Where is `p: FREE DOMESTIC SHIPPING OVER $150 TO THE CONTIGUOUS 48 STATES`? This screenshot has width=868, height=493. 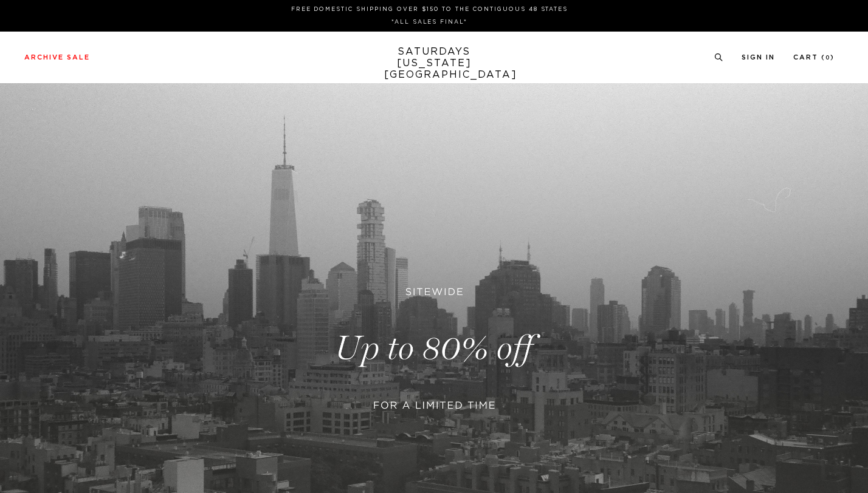 p: FREE DOMESTIC SHIPPING OVER $150 TO THE CONTIGUOUS 48 STATES is located at coordinates (429, 9).